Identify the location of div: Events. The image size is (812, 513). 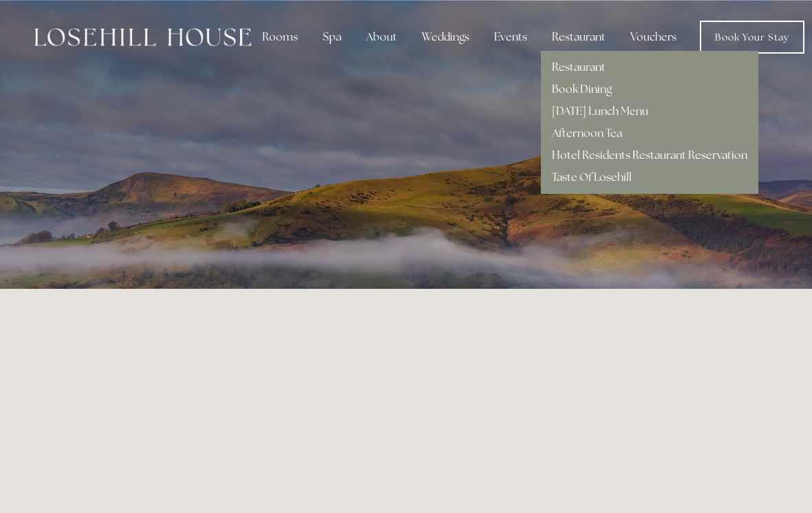
(510, 37).